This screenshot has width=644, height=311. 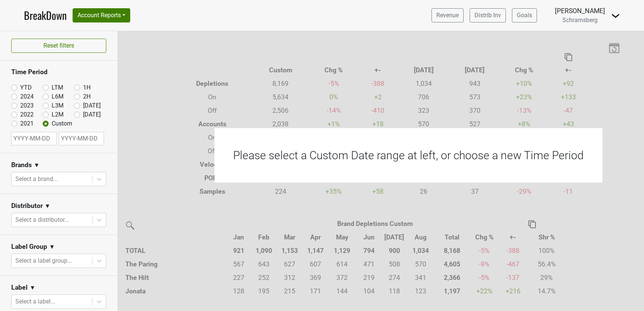 What do you see at coordinates (27, 106) in the screenshot?
I see `label: 2023` at bounding box center [27, 106].